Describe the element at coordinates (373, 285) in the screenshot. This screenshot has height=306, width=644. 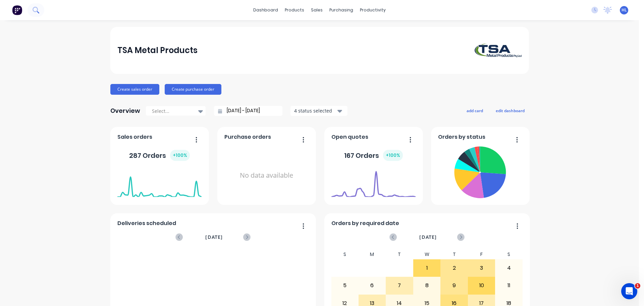
I see `div: 6` at that location.